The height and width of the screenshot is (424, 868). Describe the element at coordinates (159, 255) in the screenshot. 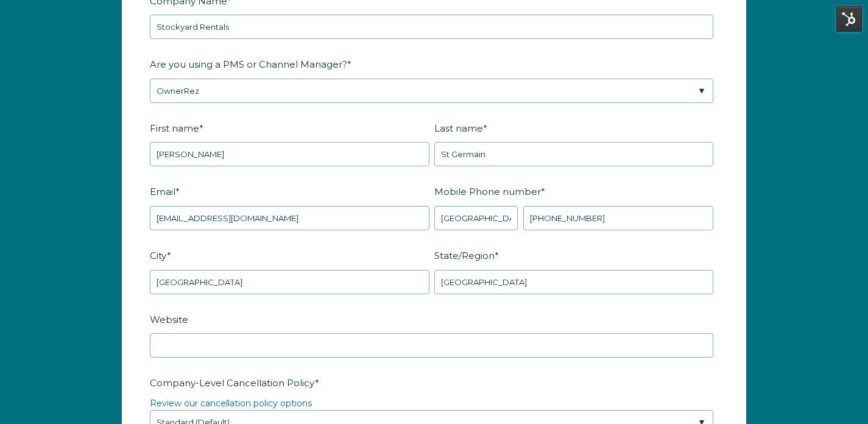

I see `span: City` at that location.